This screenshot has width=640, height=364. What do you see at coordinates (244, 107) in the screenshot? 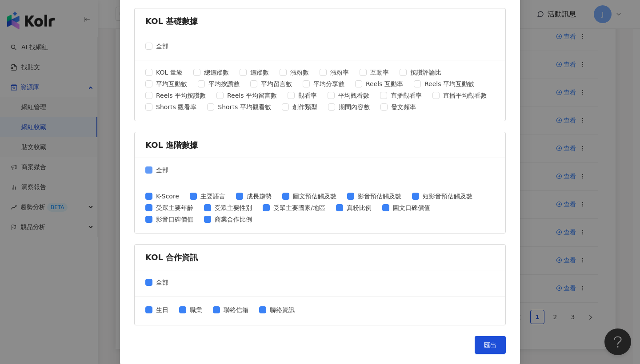
I see `span: Shorts 平均觀看數` at bounding box center [244, 107].